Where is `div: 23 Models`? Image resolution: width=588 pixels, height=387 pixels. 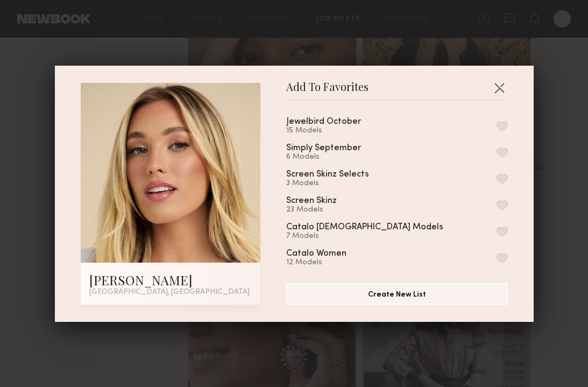 div: 23 Models is located at coordinates (324, 210).